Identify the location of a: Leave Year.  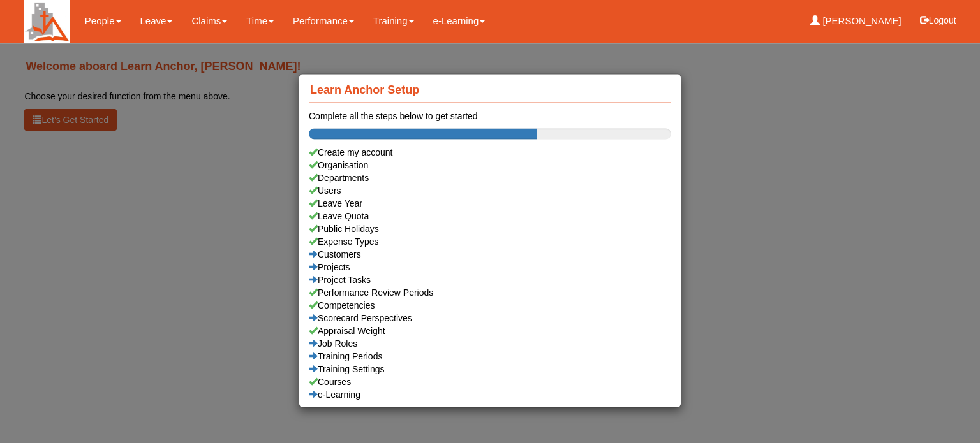
(490, 203).